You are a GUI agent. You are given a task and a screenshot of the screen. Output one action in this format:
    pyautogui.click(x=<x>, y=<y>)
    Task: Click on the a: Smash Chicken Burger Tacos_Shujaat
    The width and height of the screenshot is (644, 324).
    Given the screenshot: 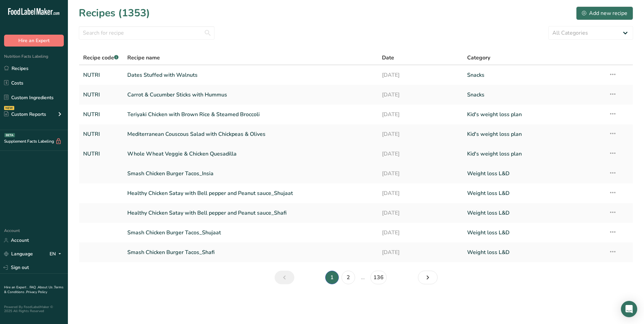 What is the action you would take?
    pyautogui.click(x=251, y=233)
    